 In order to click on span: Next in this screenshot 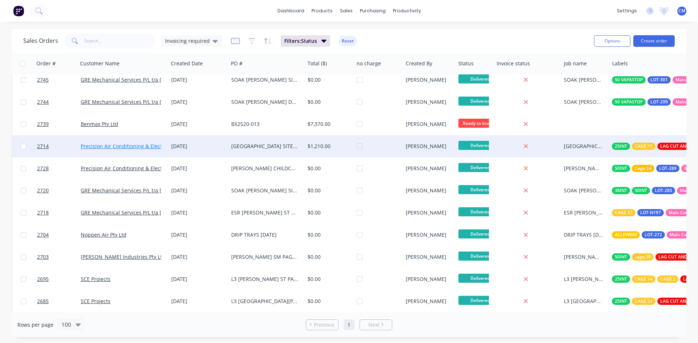, I will do `click(373, 325)`.